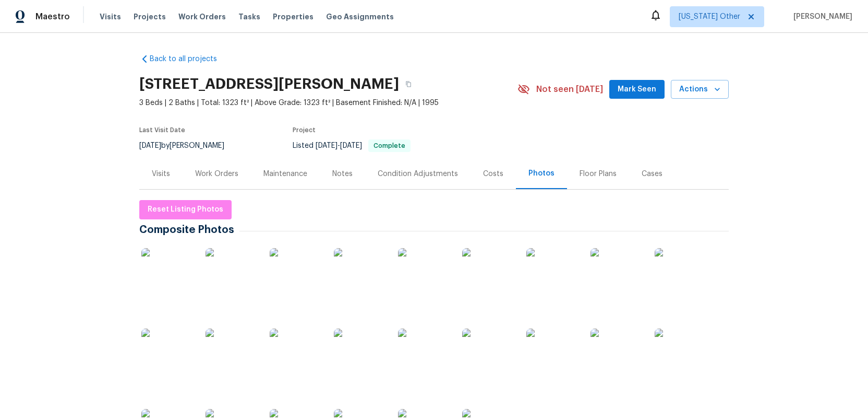 Image resolution: width=868 pixels, height=420 pixels. What do you see at coordinates (304, 130) in the screenshot?
I see `span: Project` at bounding box center [304, 130].